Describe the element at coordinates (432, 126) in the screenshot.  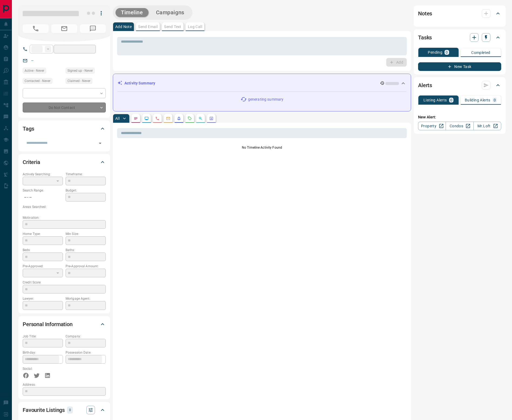
I see `a: Property` at that location.